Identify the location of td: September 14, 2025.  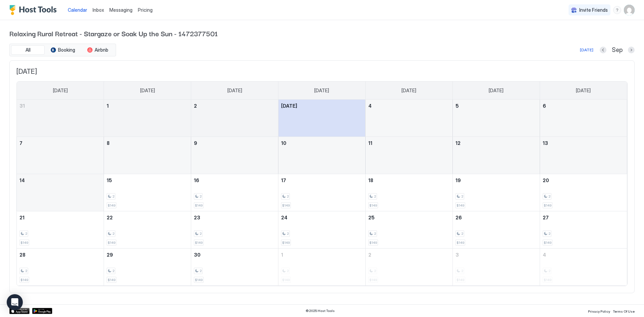
(61, 193).